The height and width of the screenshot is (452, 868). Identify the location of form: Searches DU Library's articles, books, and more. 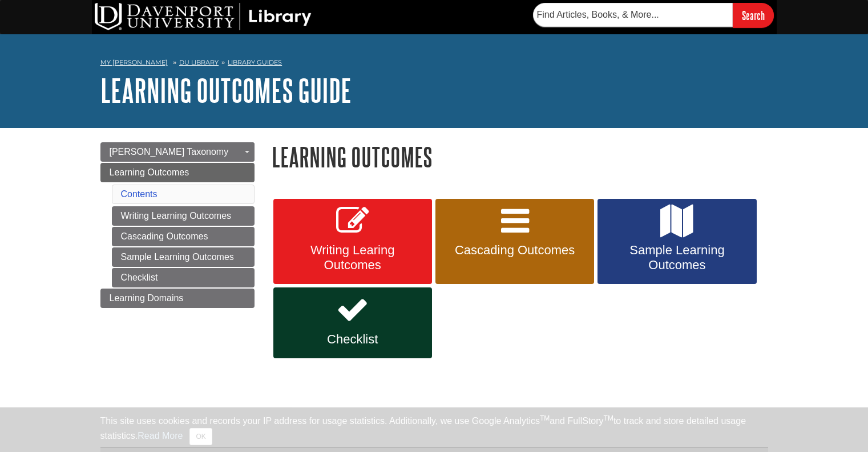
(653, 15).